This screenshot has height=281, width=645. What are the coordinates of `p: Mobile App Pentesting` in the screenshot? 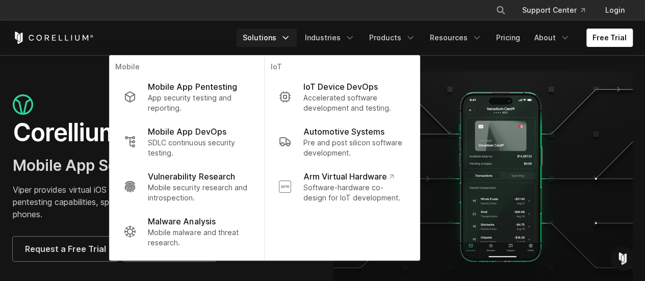 It's located at (192, 87).